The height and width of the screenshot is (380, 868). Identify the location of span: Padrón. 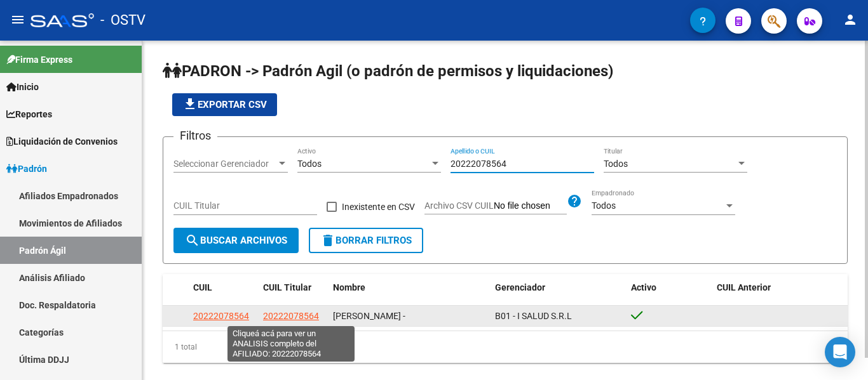
(27, 169).